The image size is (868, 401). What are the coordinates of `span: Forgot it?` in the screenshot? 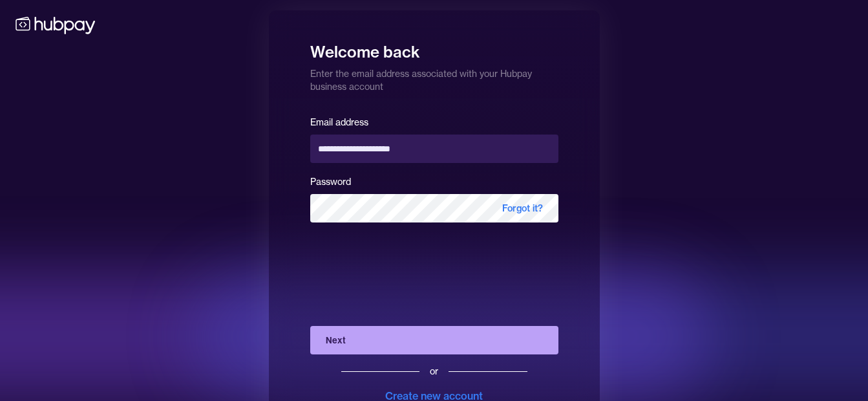 It's located at (523, 208).